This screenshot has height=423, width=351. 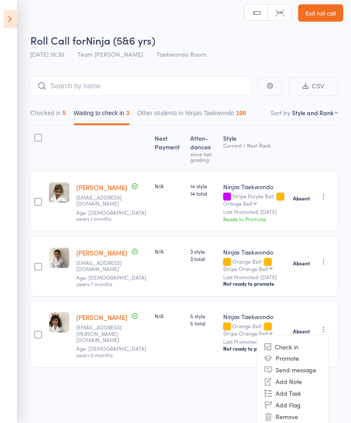 I want to click on button: Other students in Ninjas Taekwondo100, so click(x=191, y=115).